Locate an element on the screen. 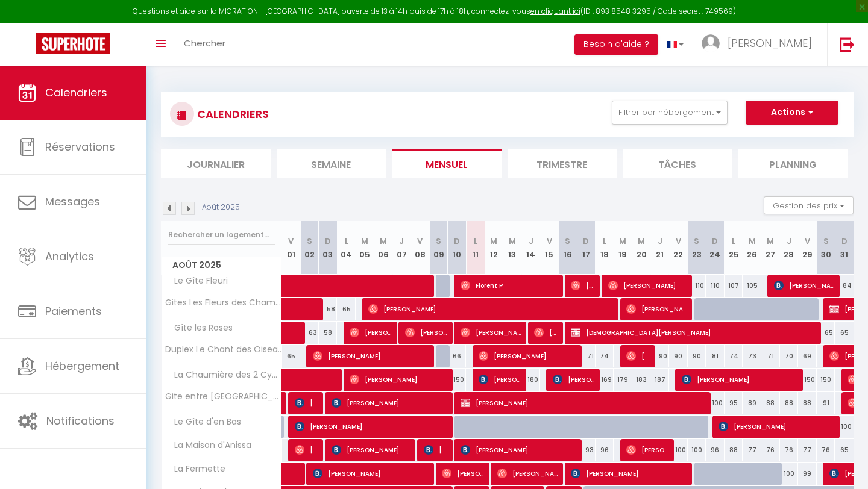 Image resolution: width=868 pixels, height=489 pixels. div: 73 is located at coordinates (751, 356).